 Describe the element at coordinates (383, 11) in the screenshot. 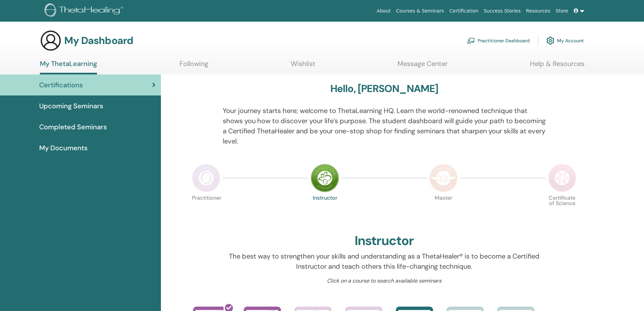

I see `a: About` at that location.